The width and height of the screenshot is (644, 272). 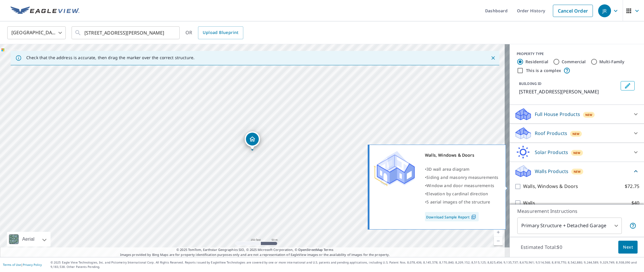 What do you see at coordinates (214, 33) in the screenshot?
I see `div: OR` at bounding box center [214, 33].